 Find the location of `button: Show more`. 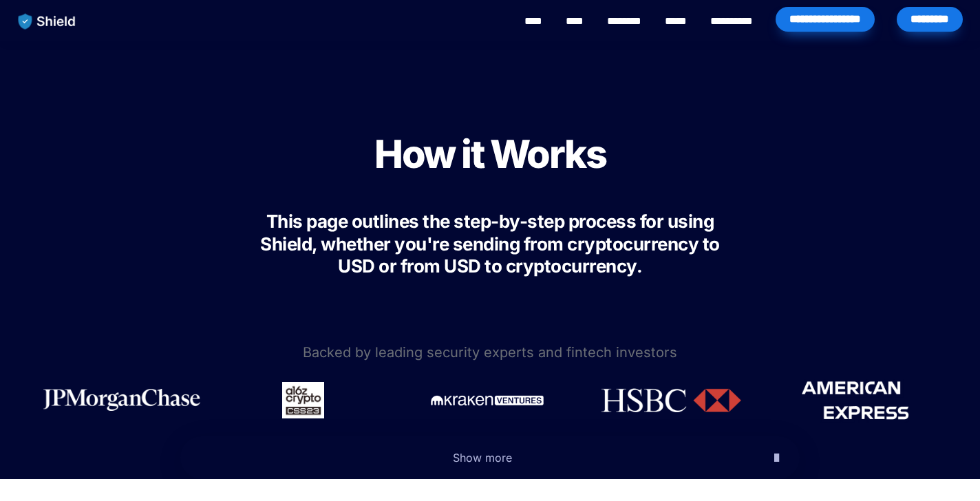

button: Show more is located at coordinates (490, 458).